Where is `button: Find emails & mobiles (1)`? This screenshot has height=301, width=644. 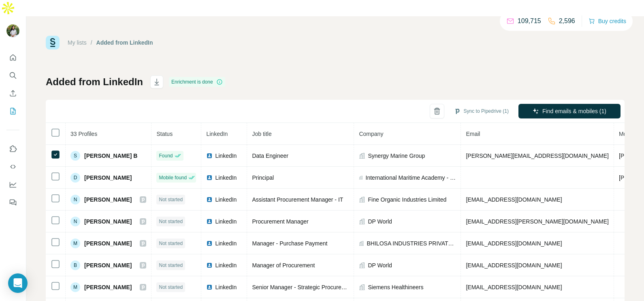
button: Find emails & mobiles (1) is located at coordinates (570, 111).